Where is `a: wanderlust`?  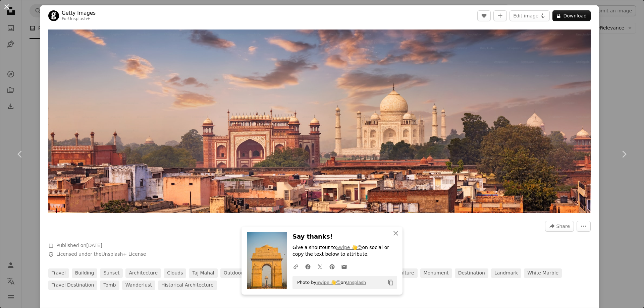
a: wanderlust is located at coordinates (139, 285).